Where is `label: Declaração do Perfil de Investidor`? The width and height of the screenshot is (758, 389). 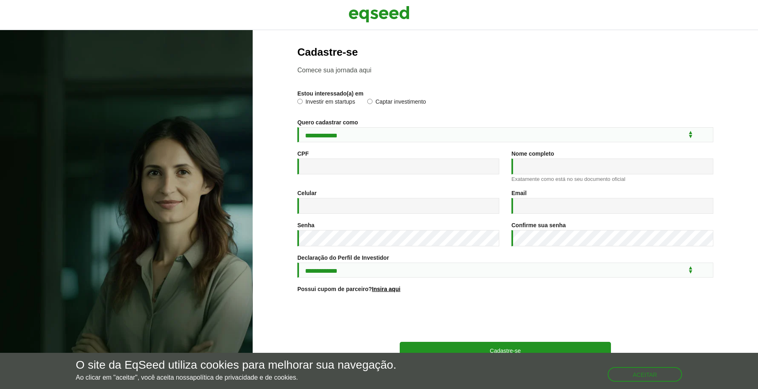 label: Declaração do Perfil de Investidor is located at coordinates (343, 257).